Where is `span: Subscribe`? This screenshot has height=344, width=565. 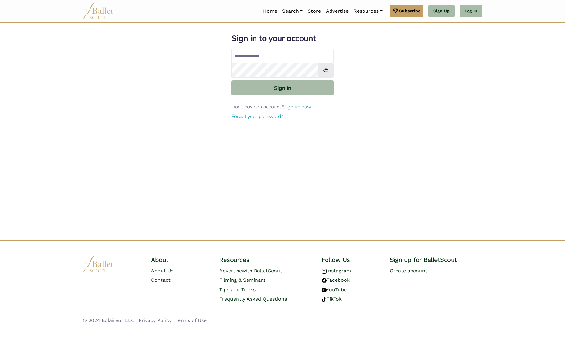
span: Subscribe is located at coordinates (410, 11).